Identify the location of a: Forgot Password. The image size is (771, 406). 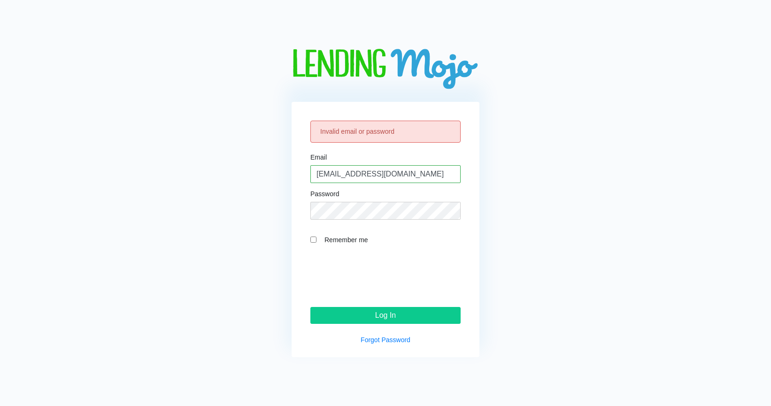
(385, 340).